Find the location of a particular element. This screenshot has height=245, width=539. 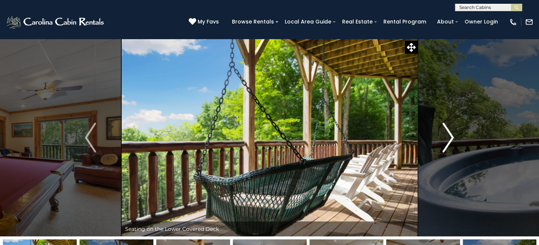

a: My Favs is located at coordinates (205, 22).